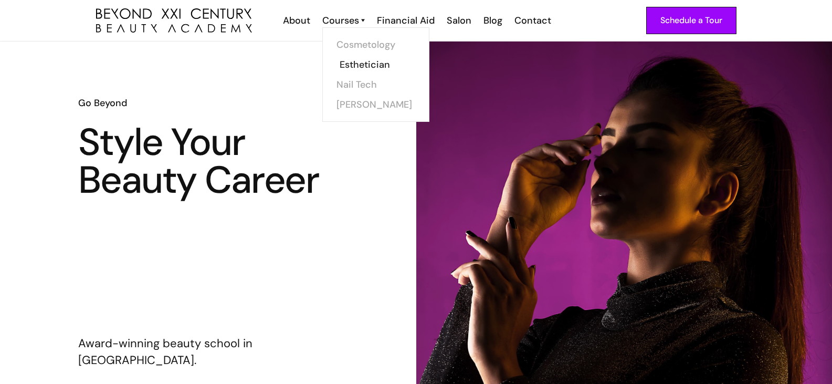  I want to click on a: Esthetician, so click(379, 65).